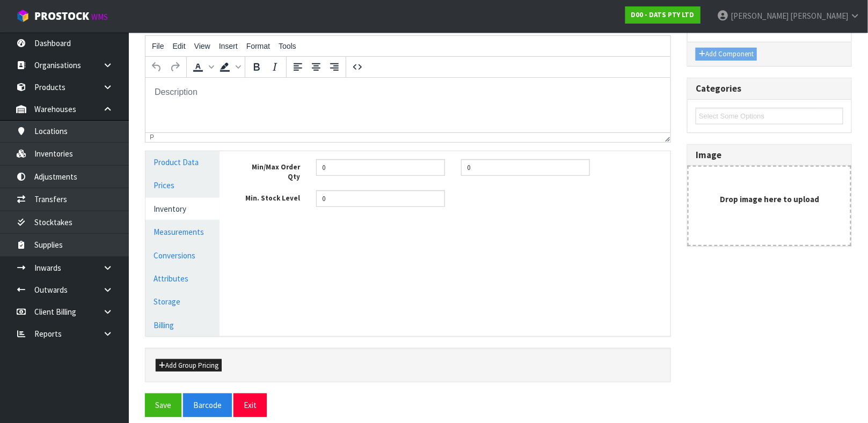  Describe the element at coordinates (152, 137) in the screenshot. I see `div: p` at that location.